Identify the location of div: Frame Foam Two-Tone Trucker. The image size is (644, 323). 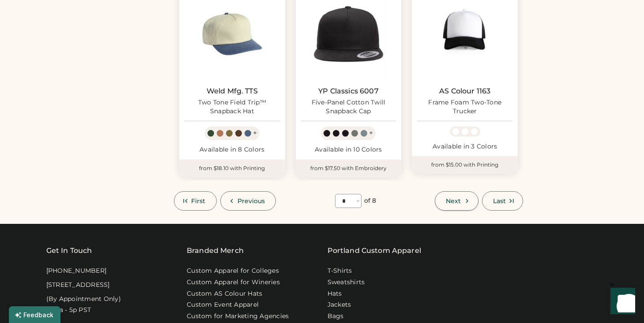
(465, 107).